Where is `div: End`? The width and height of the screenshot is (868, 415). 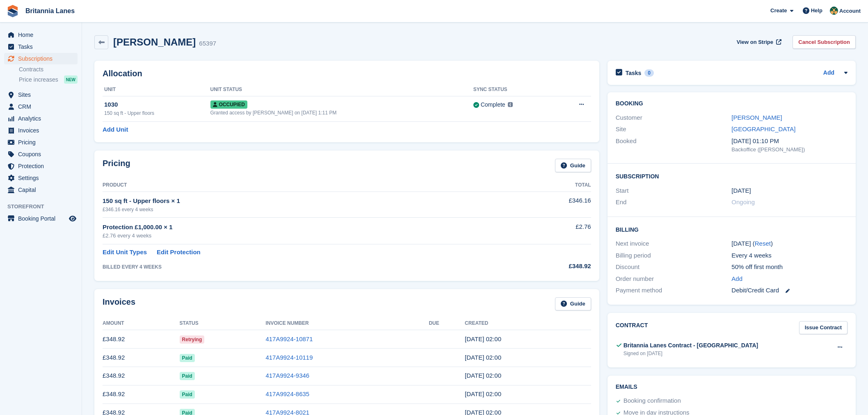
div: End is located at coordinates (674, 202).